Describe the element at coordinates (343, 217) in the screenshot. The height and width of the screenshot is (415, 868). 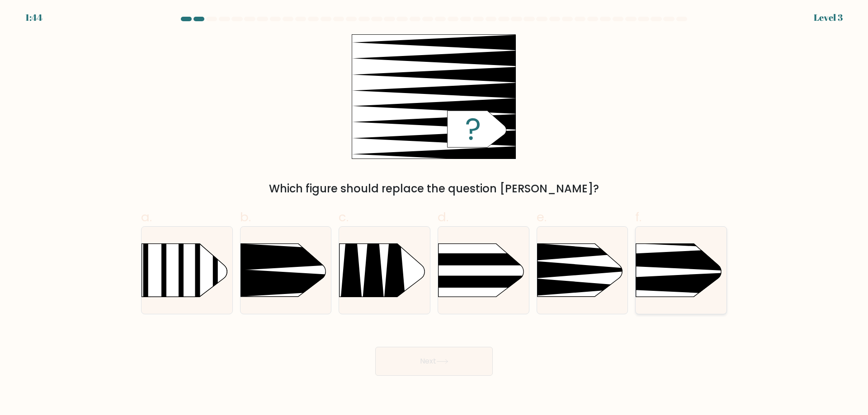
I see `span: c.` at that location.